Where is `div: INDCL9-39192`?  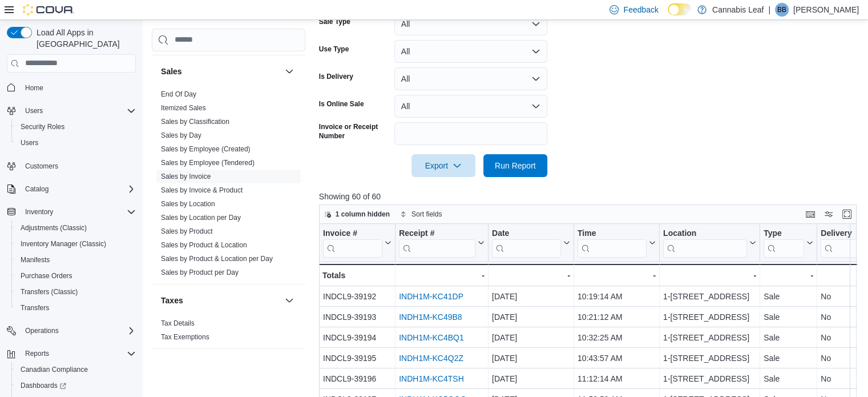
div: INDCL9-39192 is located at coordinates (358, 297).